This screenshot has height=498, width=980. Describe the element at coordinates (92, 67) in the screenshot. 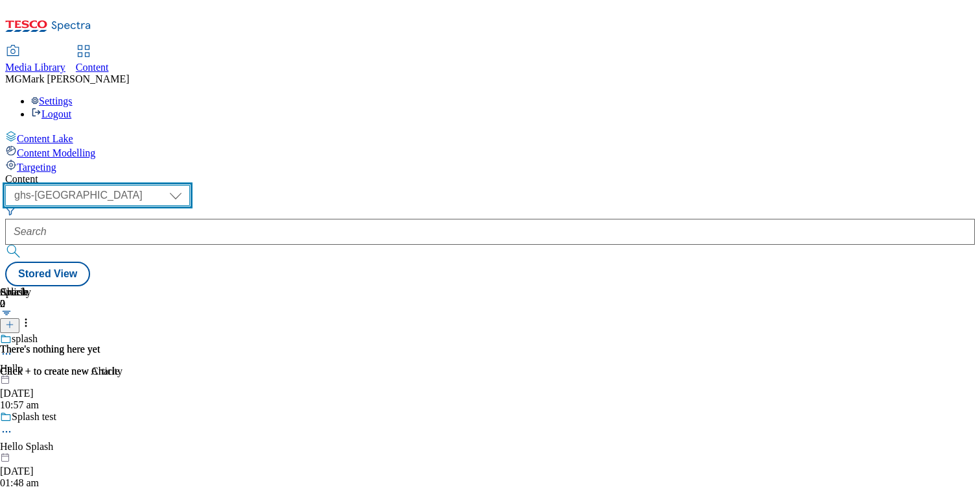

I see `span: Content` at that location.